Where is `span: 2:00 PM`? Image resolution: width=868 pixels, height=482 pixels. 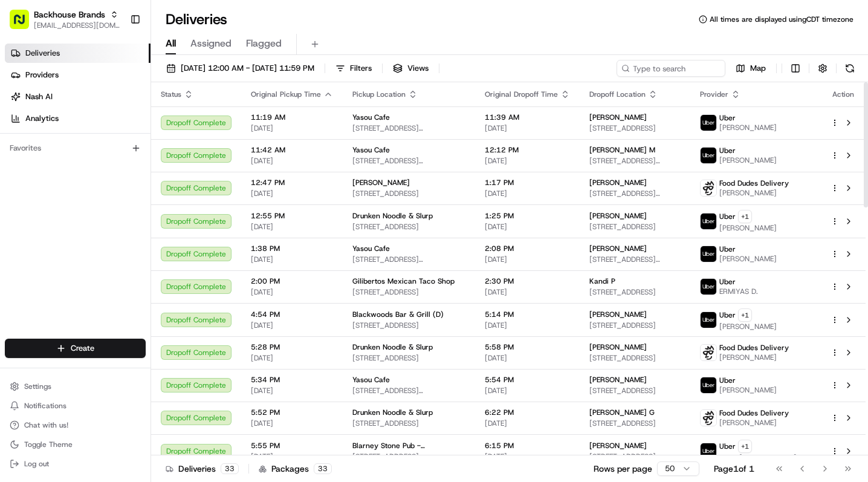 span: 2:00 PM is located at coordinates (292, 281).